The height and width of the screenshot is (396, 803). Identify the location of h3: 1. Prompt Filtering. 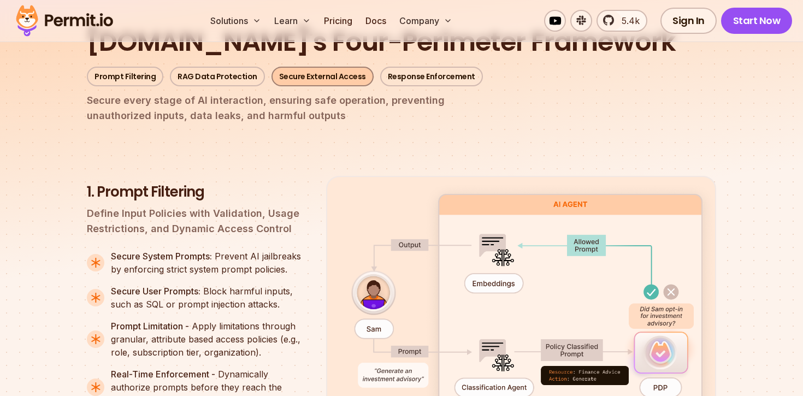
(198, 192).